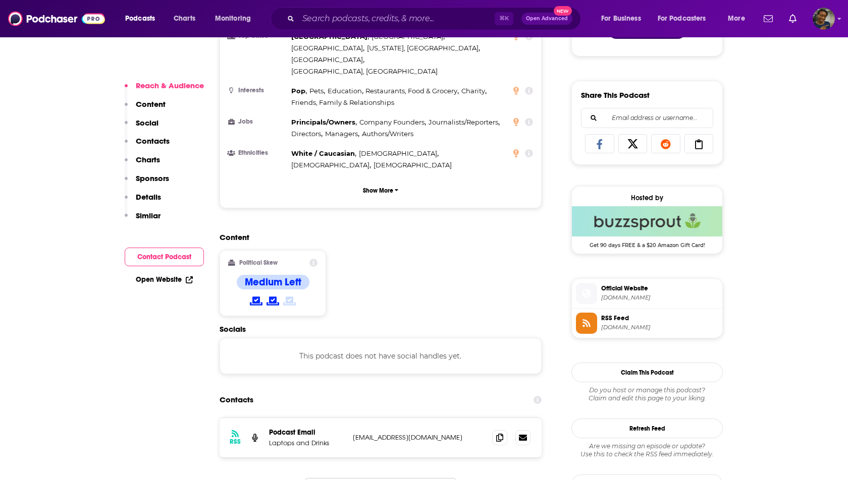 The height and width of the screenshot is (480, 848). I want to click on span: Journalists/Reporters, so click(463, 122).